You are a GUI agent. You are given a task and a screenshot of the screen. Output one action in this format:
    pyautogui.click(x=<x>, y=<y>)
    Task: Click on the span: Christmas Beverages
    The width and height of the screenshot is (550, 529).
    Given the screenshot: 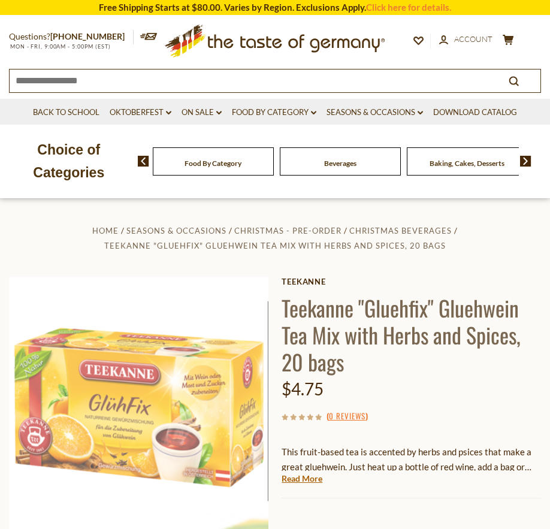 What is the action you would take?
    pyautogui.click(x=400, y=231)
    